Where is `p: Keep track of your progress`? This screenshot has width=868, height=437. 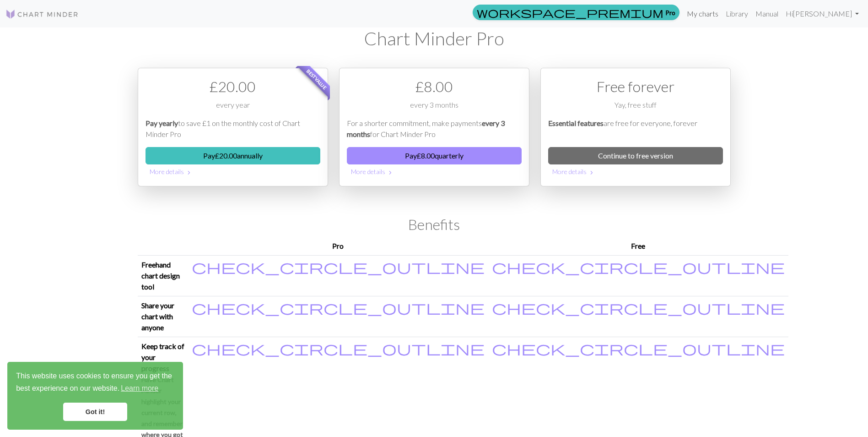 p: Keep track of your progress is located at coordinates (163, 357).